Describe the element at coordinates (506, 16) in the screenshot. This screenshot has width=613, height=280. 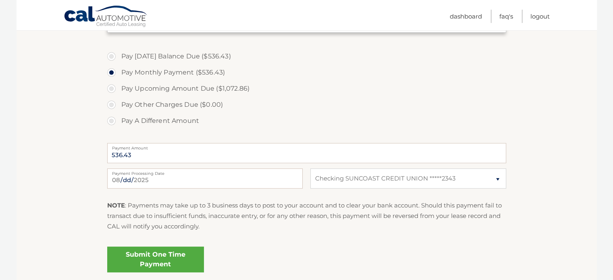
I see `a: FAQ's` at that location.